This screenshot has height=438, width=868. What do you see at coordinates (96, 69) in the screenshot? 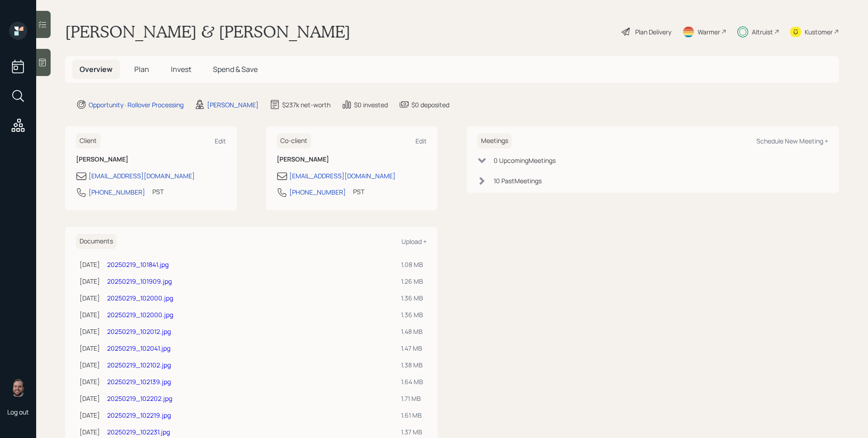
I see `span: Overview` at bounding box center [96, 69].